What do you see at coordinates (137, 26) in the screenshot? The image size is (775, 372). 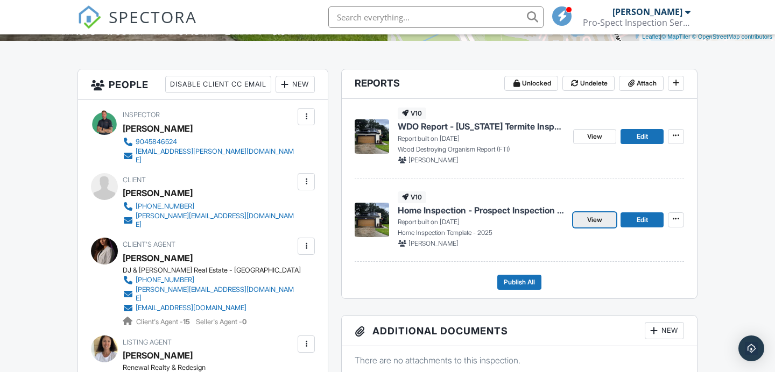 I see `a: SPECTORA` at bounding box center [137, 26].